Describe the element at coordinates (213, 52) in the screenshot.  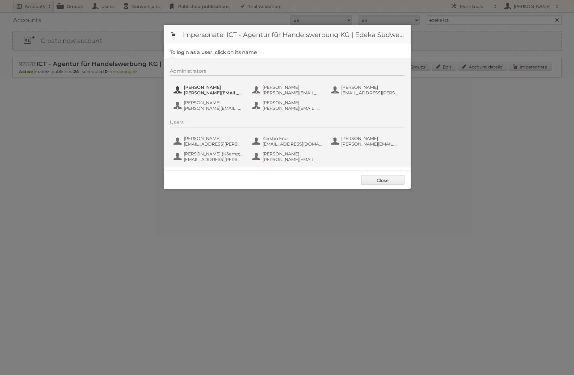
I see `legend: To login as a user, click on its name` at that location.